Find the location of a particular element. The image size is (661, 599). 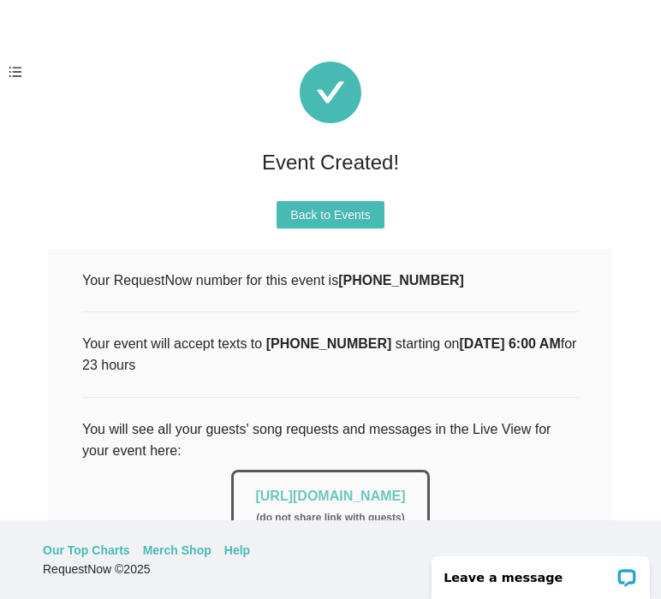

span: check-circle is located at coordinates (330, 92).